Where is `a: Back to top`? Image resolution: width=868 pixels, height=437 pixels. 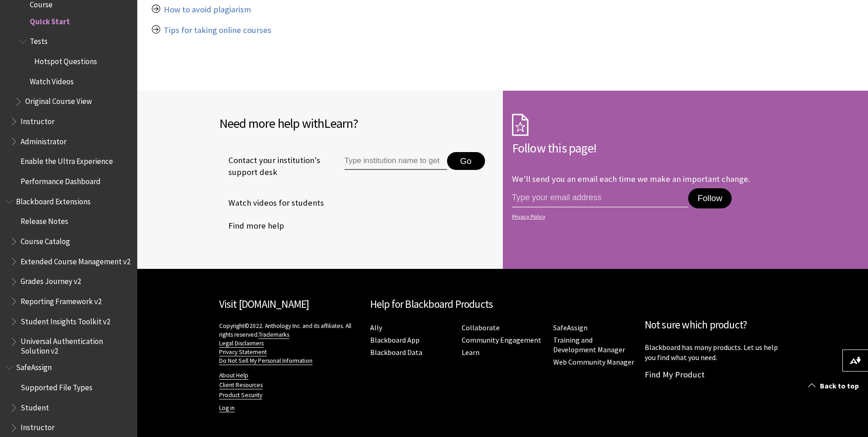
a: Back to top is located at coordinates (835, 386).